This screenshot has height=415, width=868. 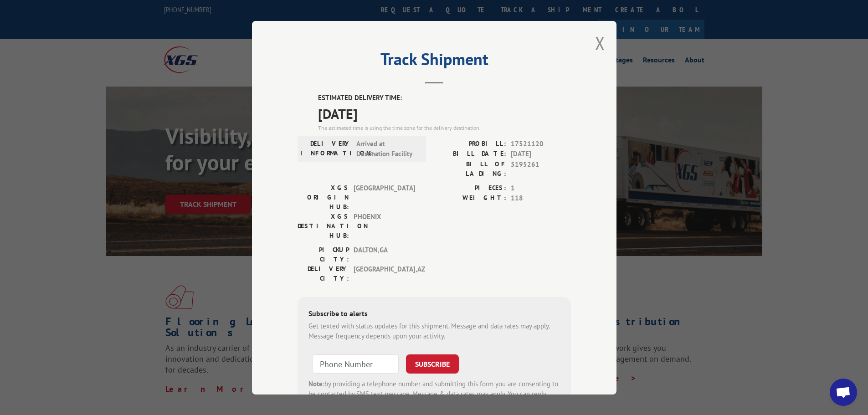 What do you see at coordinates (444, 127) in the screenshot?
I see `div: The estimated time is using the time zone for the delivery destination.` at bounding box center [444, 127].